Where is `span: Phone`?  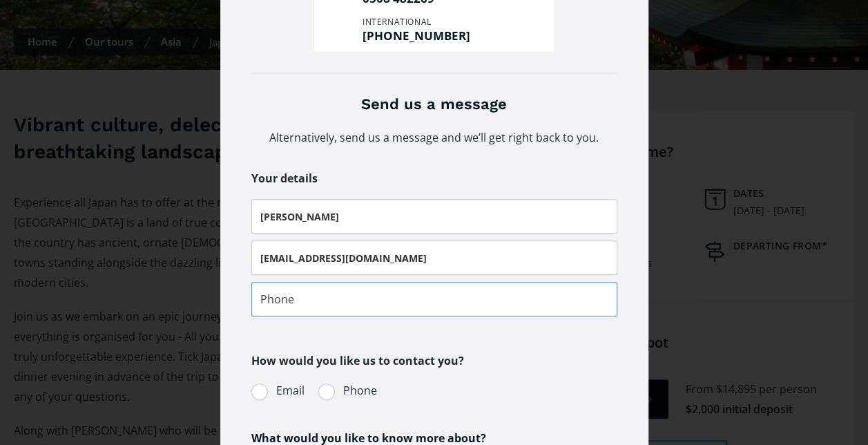 span: Phone is located at coordinates (360, 391).